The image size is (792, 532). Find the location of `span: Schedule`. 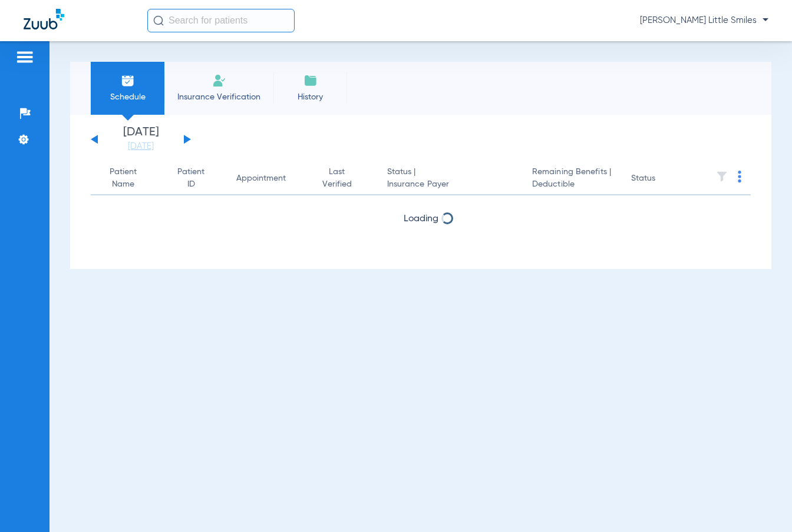

span: Schedule is located at coordinates (127, 97).